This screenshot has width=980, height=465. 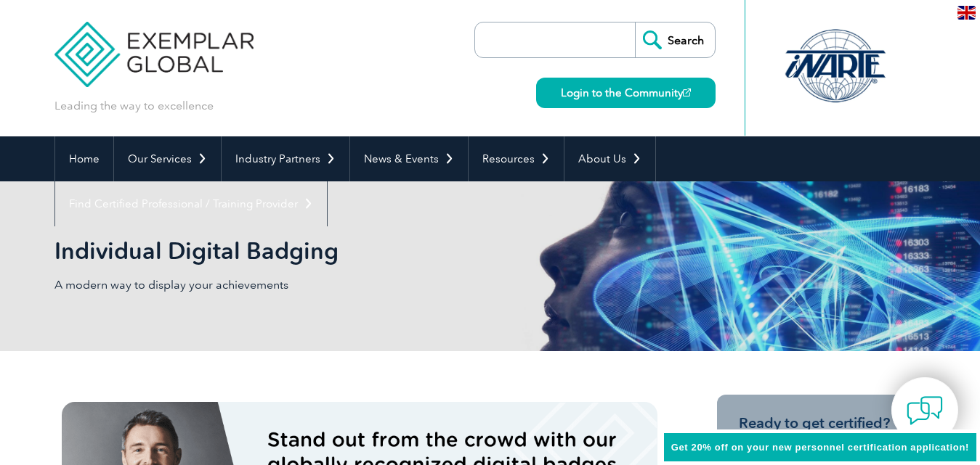 What do you see at coordinates (822, 424) in the screenshot?
I see `h3: Ready to get certified?` at bounding box center [822, 424].